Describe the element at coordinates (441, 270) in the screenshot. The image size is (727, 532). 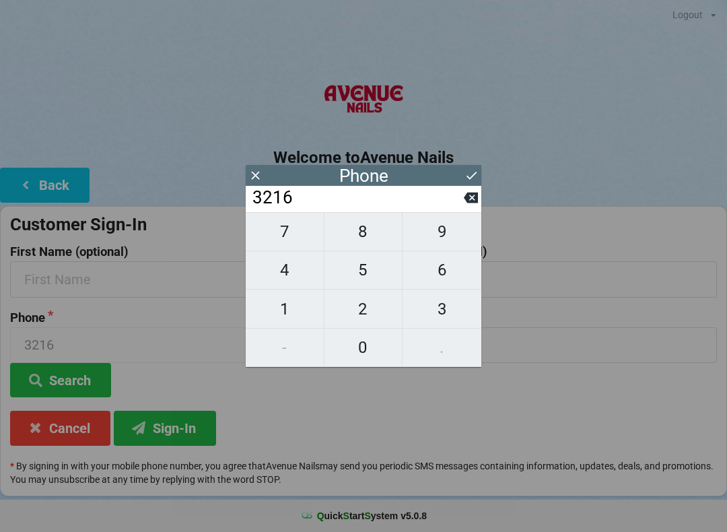
I see `button: 6` at that location.